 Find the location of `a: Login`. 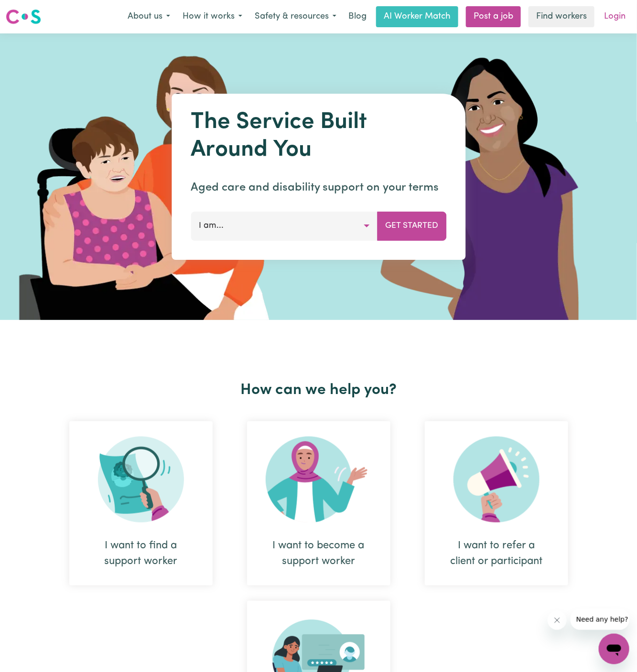

a: Login is located at coordinates (614, 17).